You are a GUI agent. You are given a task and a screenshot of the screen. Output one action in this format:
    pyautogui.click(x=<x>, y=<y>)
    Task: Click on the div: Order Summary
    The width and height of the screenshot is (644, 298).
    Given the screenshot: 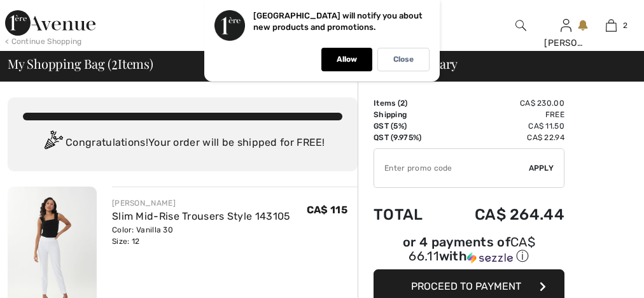 What is the action you would take?
    pyautogui.click(x=494, y=64)
    